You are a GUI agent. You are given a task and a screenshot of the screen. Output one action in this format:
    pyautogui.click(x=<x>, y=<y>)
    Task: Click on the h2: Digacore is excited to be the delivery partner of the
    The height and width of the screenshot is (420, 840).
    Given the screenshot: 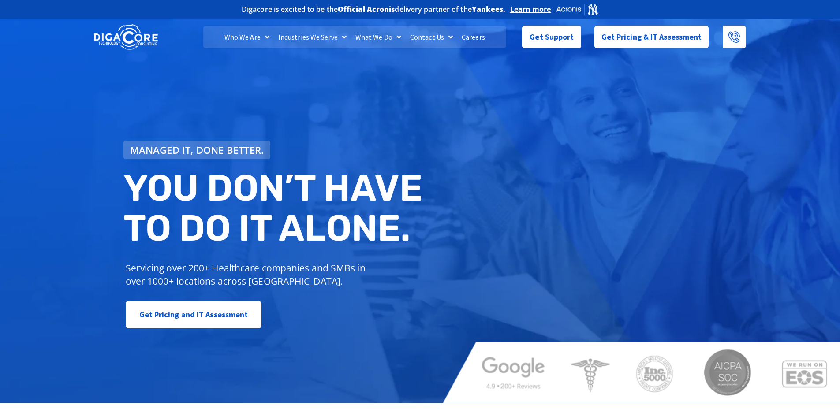 What is the action you would take?
    pyautogui.click(x=373, y=9)
    